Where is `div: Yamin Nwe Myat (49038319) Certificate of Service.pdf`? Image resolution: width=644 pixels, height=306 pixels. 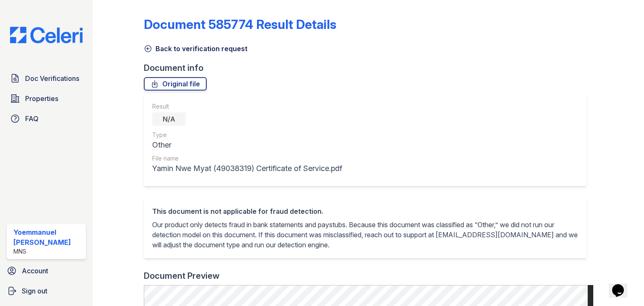 div: Yamin Nwe Myat (49038319) Certificate of Service.pdf is located at coordinates (247, 168).